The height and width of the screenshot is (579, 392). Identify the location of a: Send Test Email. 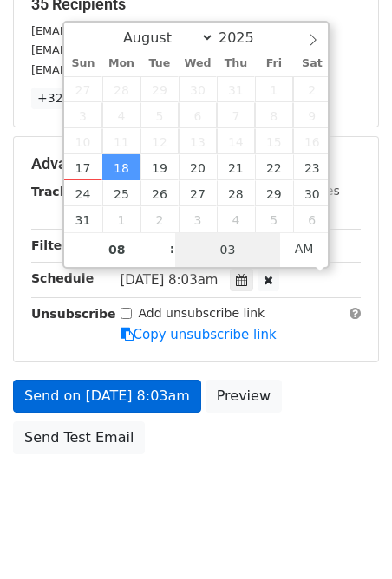
(79, 438).